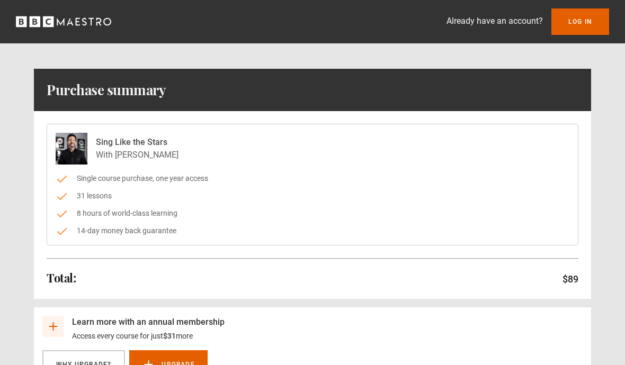 The width and height of the screenshot is (625, 365). What do you see at coordinates (312, 213) in the screenshot?
I see `li: 8 hours of world-class learning` at bounding box center [312, 213].